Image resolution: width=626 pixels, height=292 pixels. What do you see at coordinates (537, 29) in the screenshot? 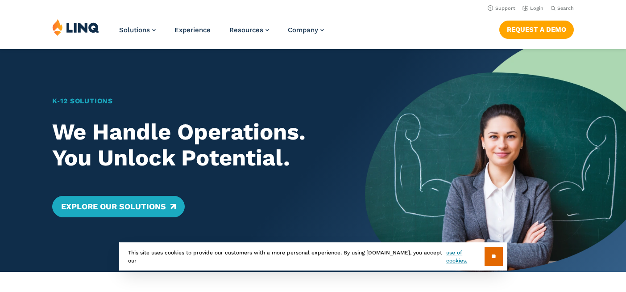
I see `a: Request a Demo` at bounding box center [537, 29].